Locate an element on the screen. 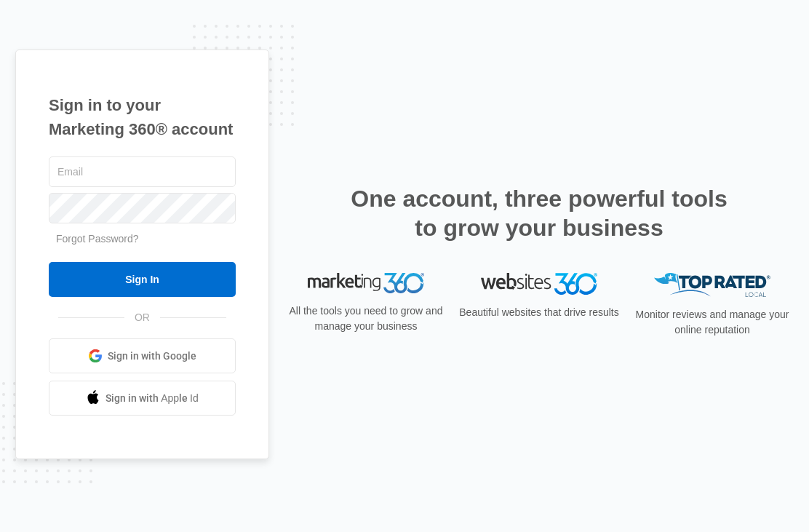  img: Top Rated Local is located at coordinates (713, 284).